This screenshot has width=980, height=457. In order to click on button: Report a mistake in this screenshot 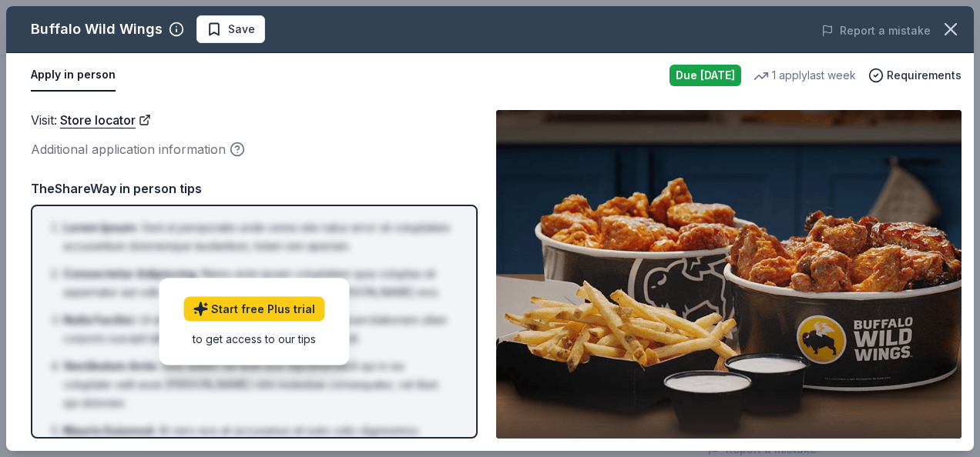, I will do `click(876, 31)`.